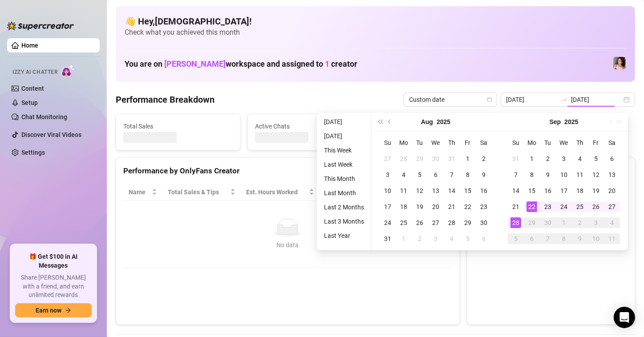  What do you see at coordinates (49, 310) in the screenshot?
I see `span: Earn now` at bounding box center [49, 310].